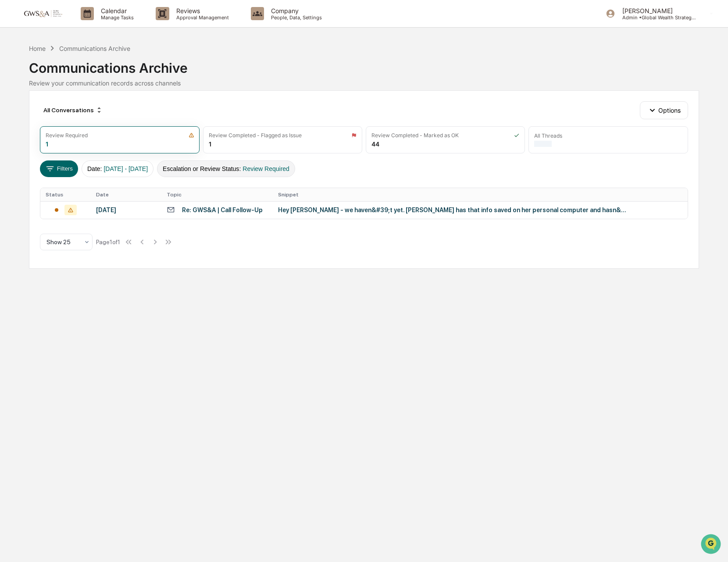 The height and width of the screenshot is (562, 728). I want to click on a: 🗄️Attestations, so click(86, 115).